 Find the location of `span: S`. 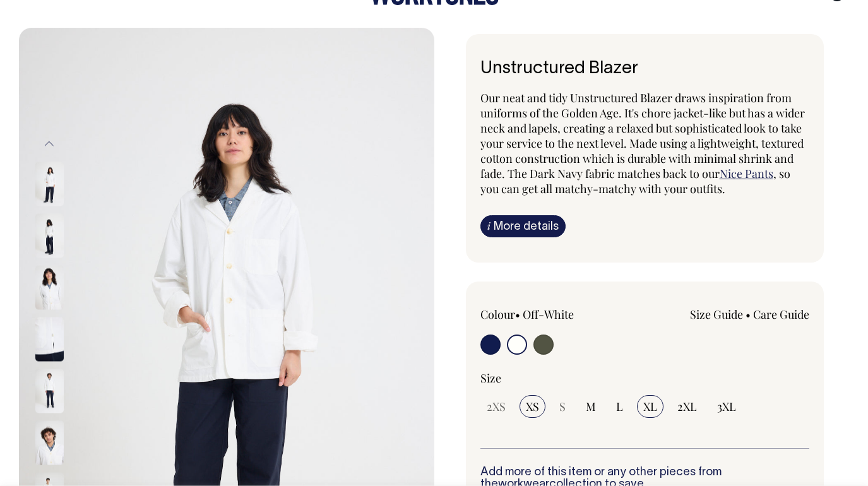

span: S is located at coordinates (563, 406).